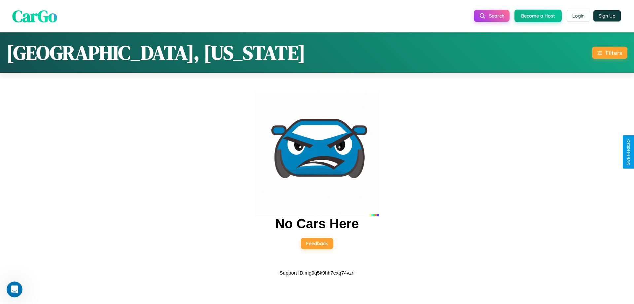 The height and width of the screenshot is (304, 634). Describe the element at coordinates (317, 243) in the screenshot. I see `button: Feedback` at that location.